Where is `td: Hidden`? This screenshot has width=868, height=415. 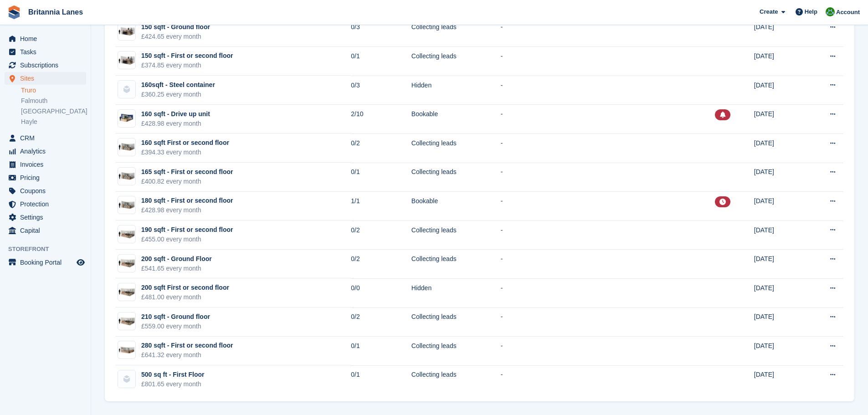 td: Hidden is located at coordinates (456, 90).